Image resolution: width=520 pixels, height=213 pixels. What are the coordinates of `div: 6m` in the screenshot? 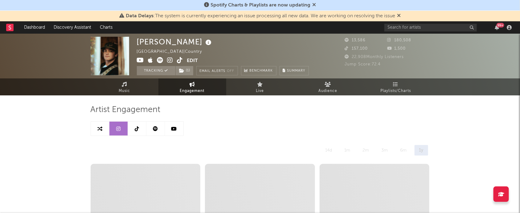 It's located at (404, 150).